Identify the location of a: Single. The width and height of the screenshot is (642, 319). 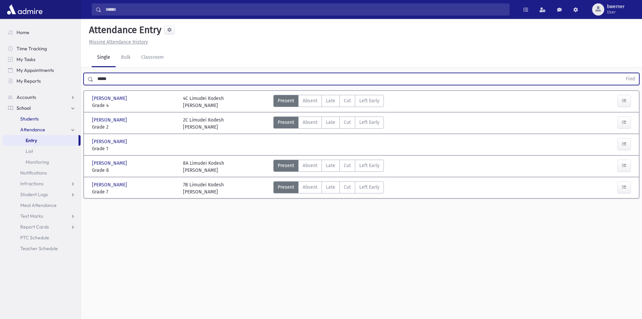
(104, 58).